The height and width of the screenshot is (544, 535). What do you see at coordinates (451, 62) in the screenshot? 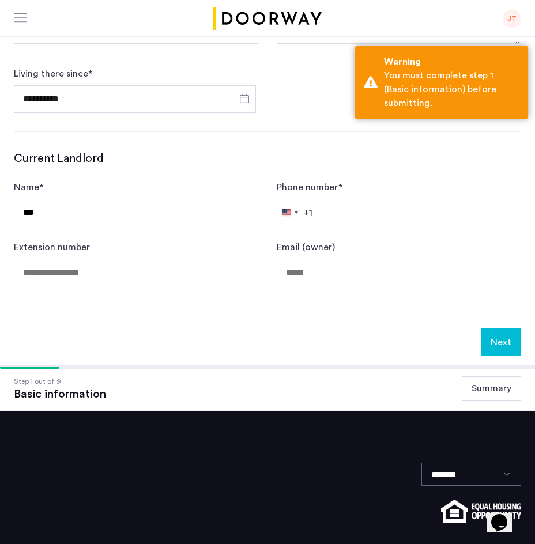
I see `div: Warning` at bounding box center [451, 62].